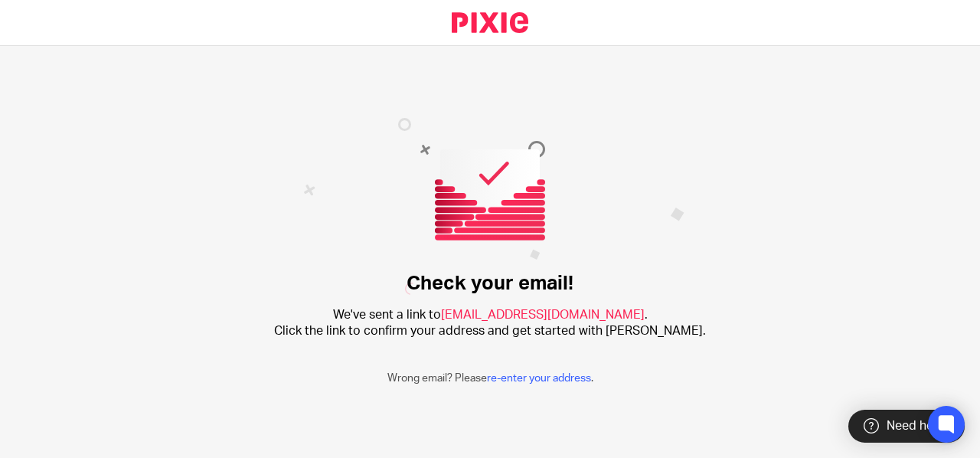 This screenshot has width=980, height=458. I want to click on a: re-enter your address, so click(539, 378).